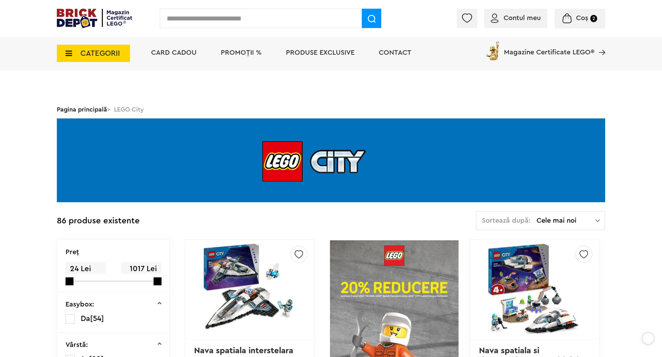 The width and height of the screenshot is (662, 357). What do you see at coordinates (593, 18) in the screenshot?
I see `small: 2` at bounding box center [593, 18].